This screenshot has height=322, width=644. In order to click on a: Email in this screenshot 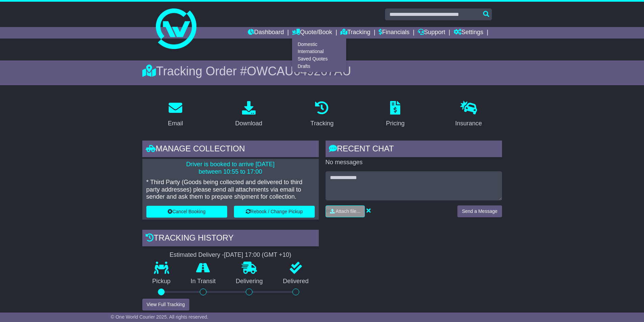, I will do `click(175, 115)`.